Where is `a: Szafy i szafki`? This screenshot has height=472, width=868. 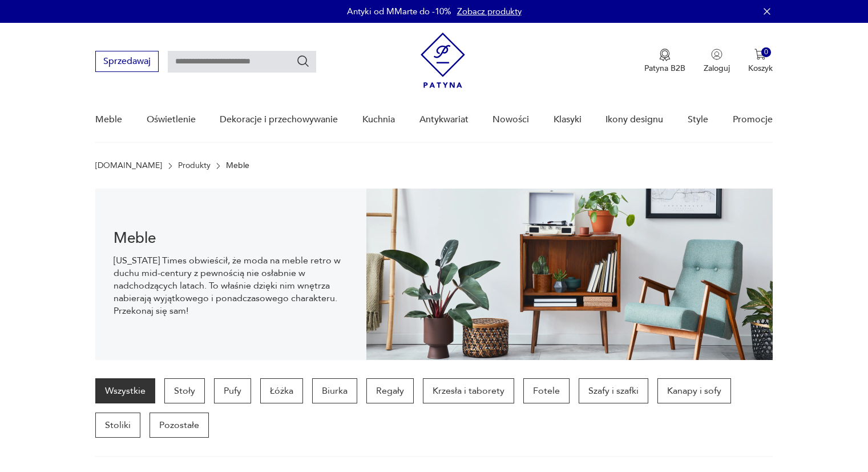 a: Szafy i szafki is located at coordinates (614, 390).